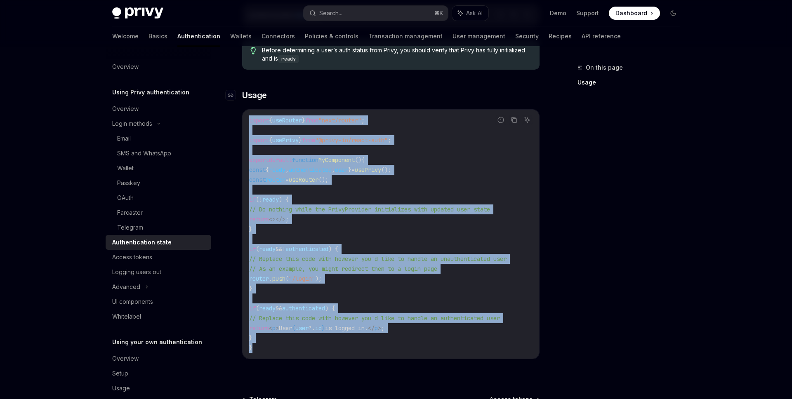  I want to click on span: p, so click(376, 328).